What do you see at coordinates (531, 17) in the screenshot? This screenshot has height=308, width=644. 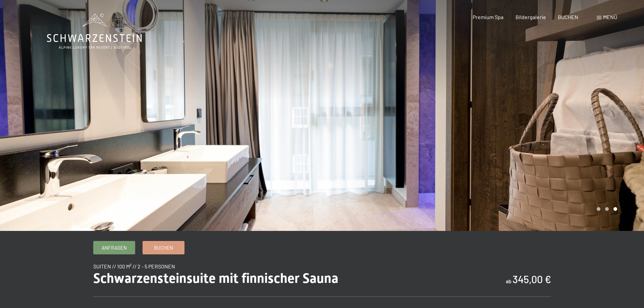 I see `span: Bildergalerie` at bounding box center [531, 17].